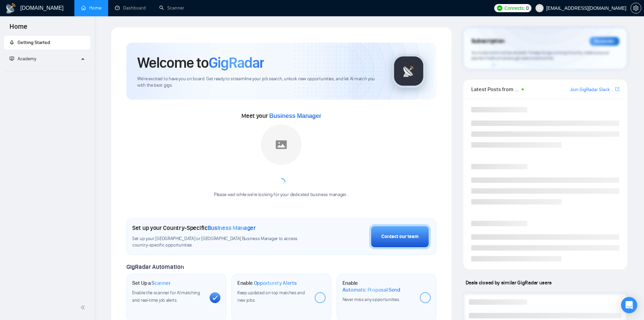 The height and width of the screenshot is (320, 644). Describe the element at coordinates (18, 29) in the screenshot. I see `span: Home` at that location.